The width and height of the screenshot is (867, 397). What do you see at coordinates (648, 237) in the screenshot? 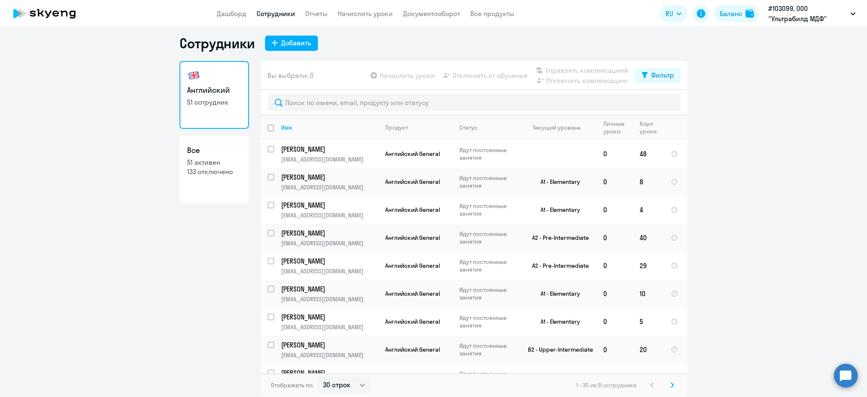
I see `td: 40` at bounding box center [648, 237].